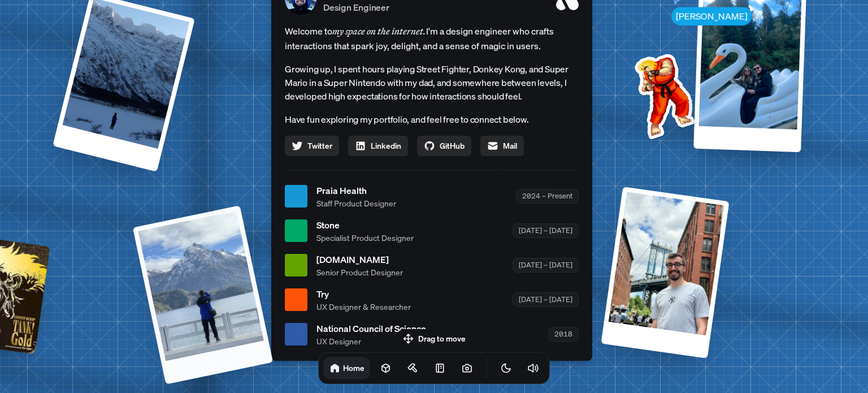  What do you see at coordinates (356, 191) in the screenshot?
I see `span: Praia Health` at bounding box center [356, 191].